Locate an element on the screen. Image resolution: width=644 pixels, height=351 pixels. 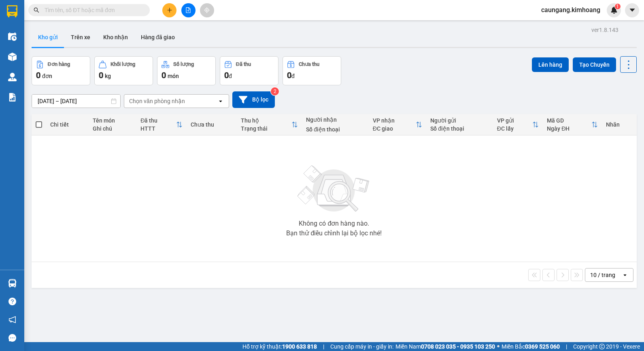
button: aim is located at coordinates (207, 10).